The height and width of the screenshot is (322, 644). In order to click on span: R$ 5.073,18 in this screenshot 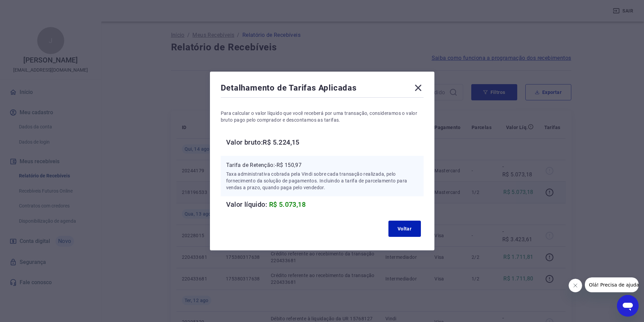, I will do `click(287, 205)`.